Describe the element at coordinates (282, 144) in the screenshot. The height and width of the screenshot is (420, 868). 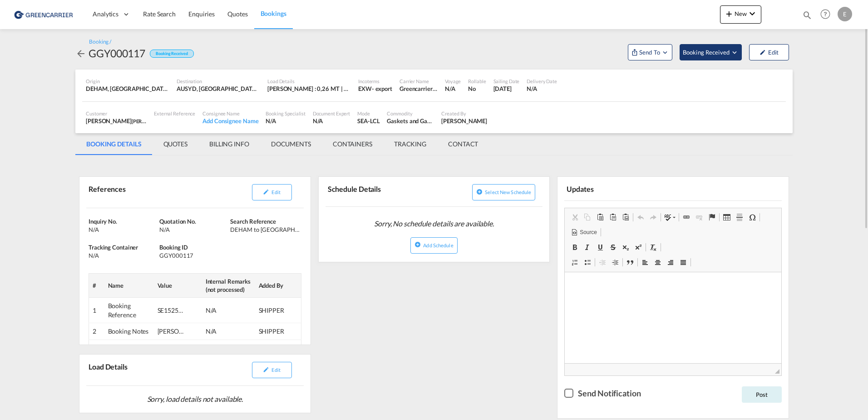
I see `md-pagination-wrapper: Use the left and right arrow keys to navigate between tabs` at that location.